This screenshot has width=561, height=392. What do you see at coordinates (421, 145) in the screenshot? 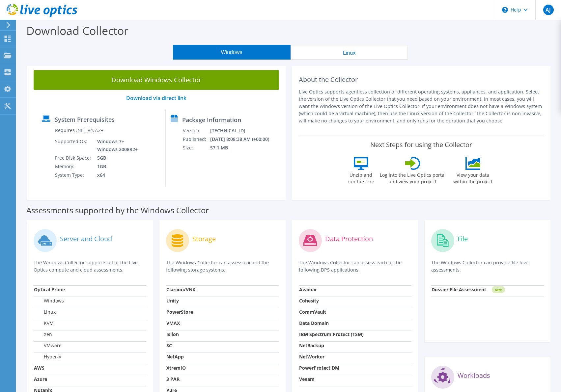
I see `label: Next Steps for using the Collector` at bounding box center [421, 145].